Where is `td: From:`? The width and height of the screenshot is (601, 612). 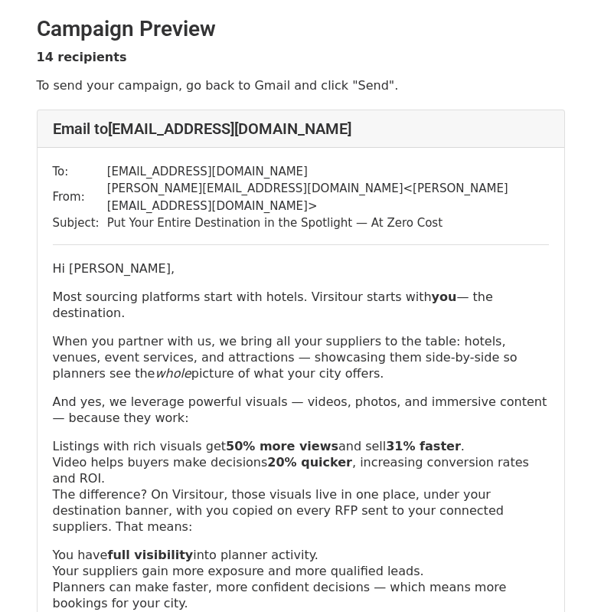
td: From: is located at coordinates (80, 197).